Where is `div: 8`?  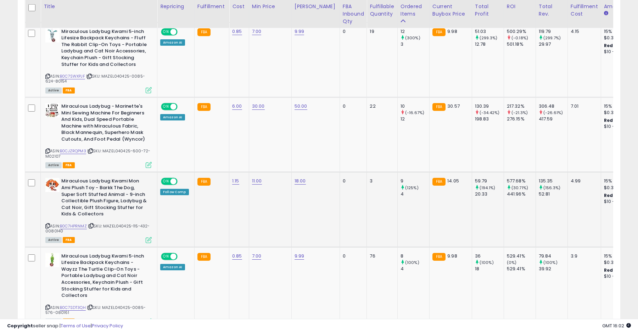 div: 8 is located at coordinates (415, 256).